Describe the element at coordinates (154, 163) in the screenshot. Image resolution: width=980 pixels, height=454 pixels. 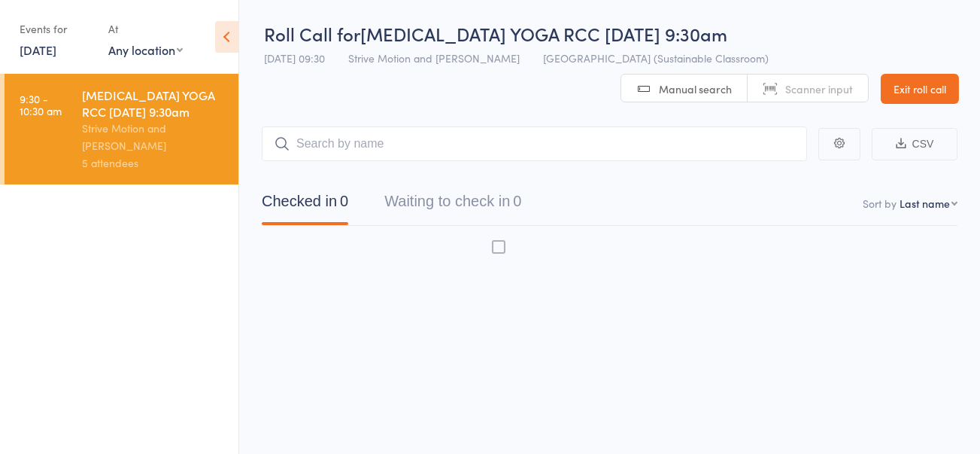
I see `div: 5 attendees` at that location.